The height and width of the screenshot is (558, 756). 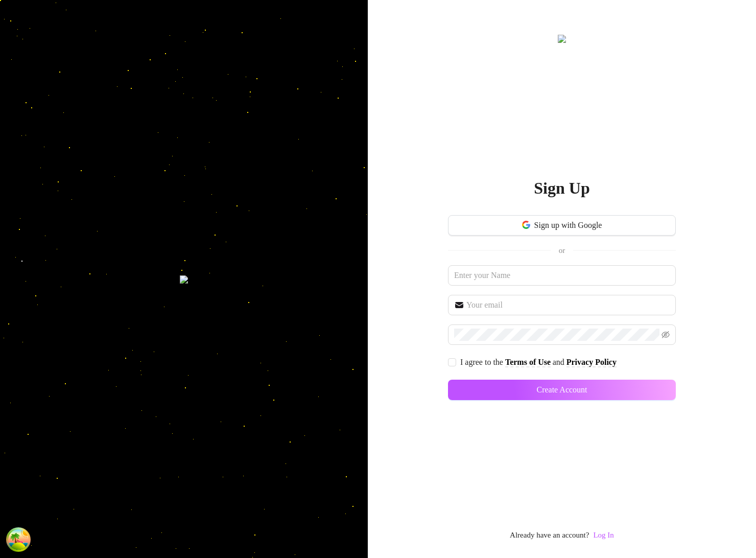 What do you see at coordinates (562, 225) in the screenshot?
I see `button: Sign up with Google` at bounding box center [562, 225].